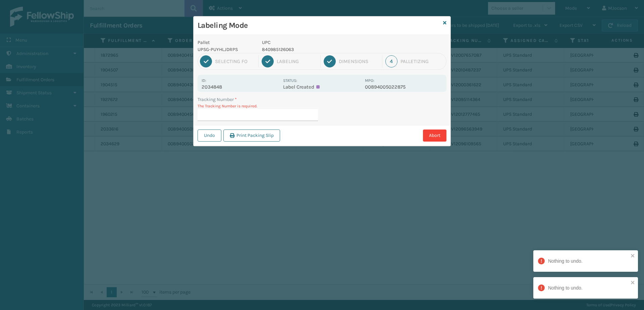 Image resolution: width=644 pixels, height=310 pixels. What do you see at coordinates (226, 49) in the screenshot?
I see `p: UPSG-PUYHLJDRPS` at bounding box center [226, 49].